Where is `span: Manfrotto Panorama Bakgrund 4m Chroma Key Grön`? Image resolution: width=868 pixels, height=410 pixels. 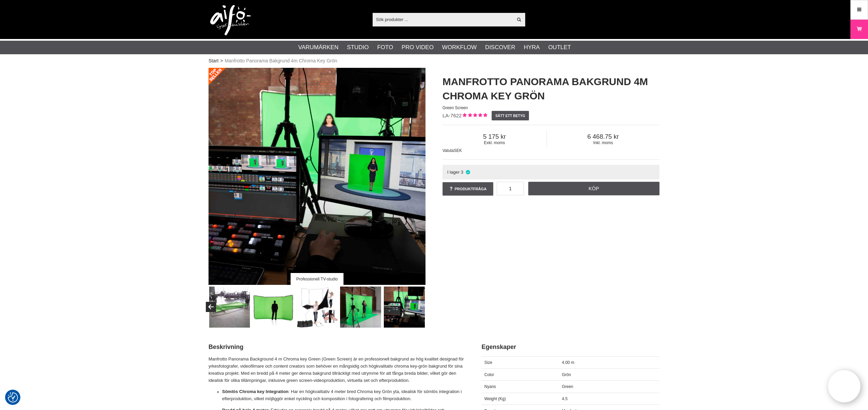 span: Manfrotto Panorama Bakgrund 4m Chroma Key Grön is located at coordinates (281, 60).